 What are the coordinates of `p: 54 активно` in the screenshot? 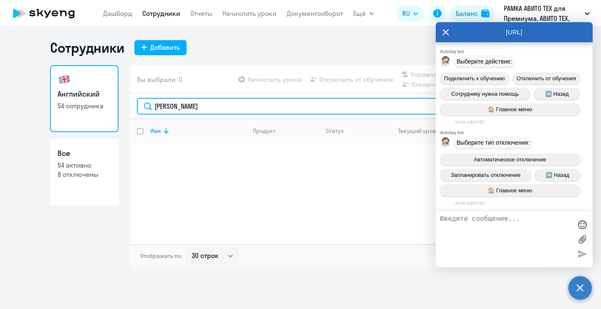 It's located at (84, 165).